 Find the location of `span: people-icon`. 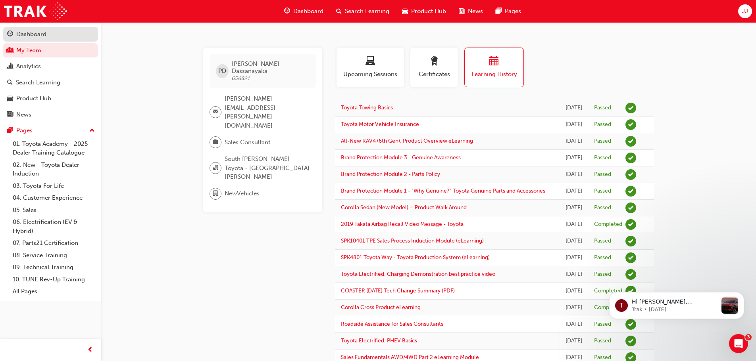

span: people-icon is located at coordinates (10, 51).